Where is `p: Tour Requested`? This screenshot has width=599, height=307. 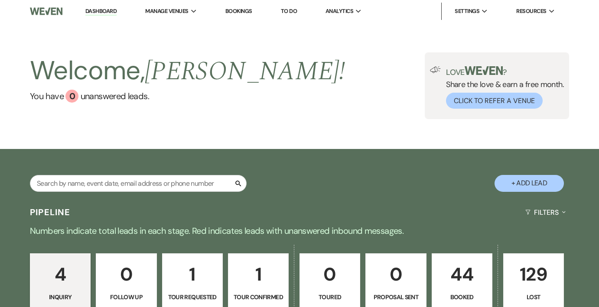 p: Tour Requested is located at coordinates (192, 297).